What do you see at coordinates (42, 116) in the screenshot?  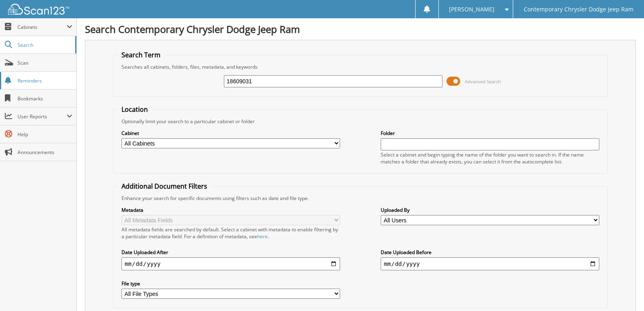 I see `span: User Reports` at bounding box center [42, 116].